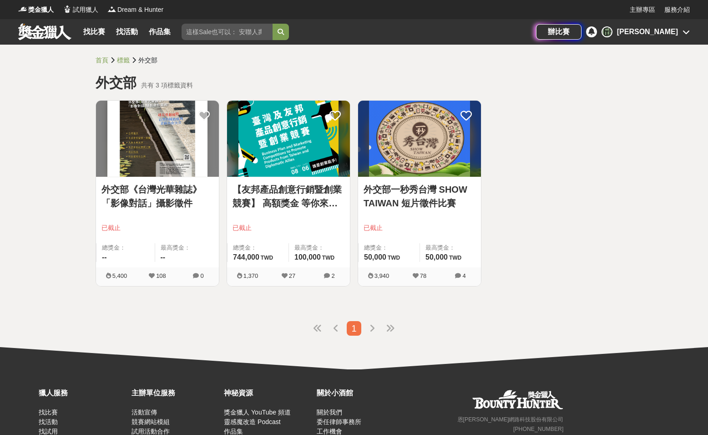 The height and width of the screenshot is (435, 708). I want to click on span: 3,940, so click(382, 275).